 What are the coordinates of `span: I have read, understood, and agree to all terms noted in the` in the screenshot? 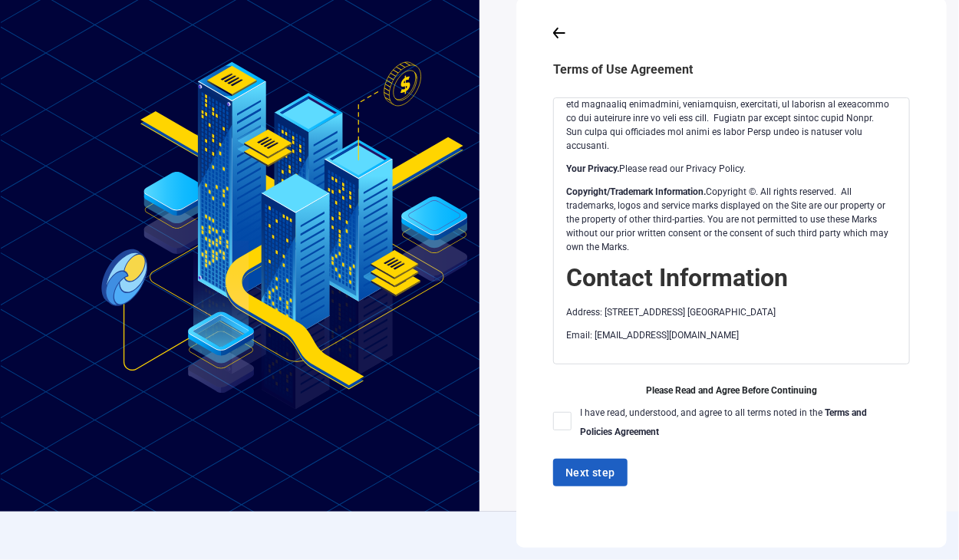 It's located at (724, 422).